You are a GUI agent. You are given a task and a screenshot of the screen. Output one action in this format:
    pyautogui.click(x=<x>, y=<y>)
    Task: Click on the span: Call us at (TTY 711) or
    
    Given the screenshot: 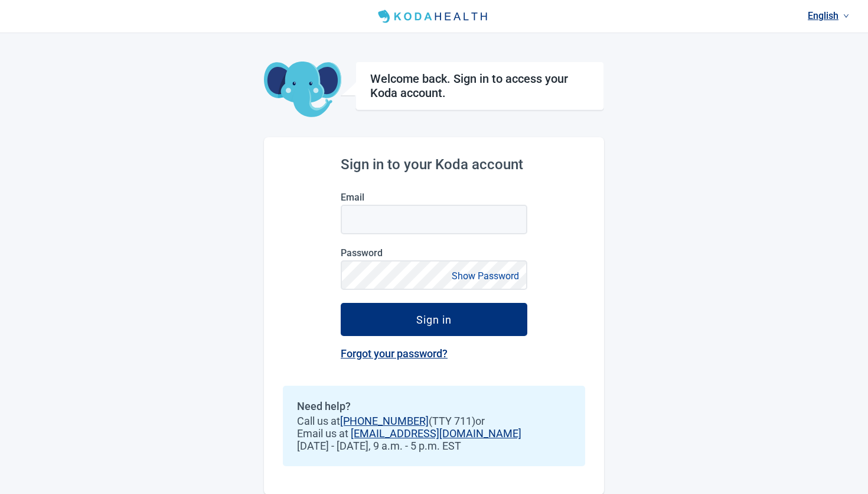 What is the action you would take?
    pyautogui.click(x=434, y=420)
    